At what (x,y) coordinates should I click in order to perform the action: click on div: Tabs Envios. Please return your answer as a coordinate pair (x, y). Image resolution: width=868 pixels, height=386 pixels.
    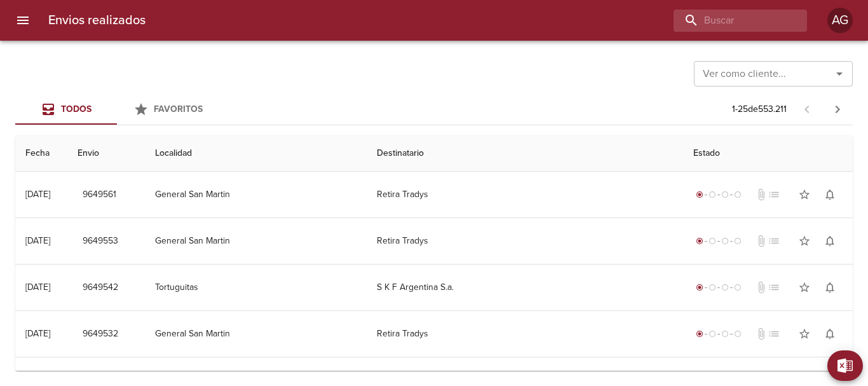
    Looking at the image, I should click on (117, 109).